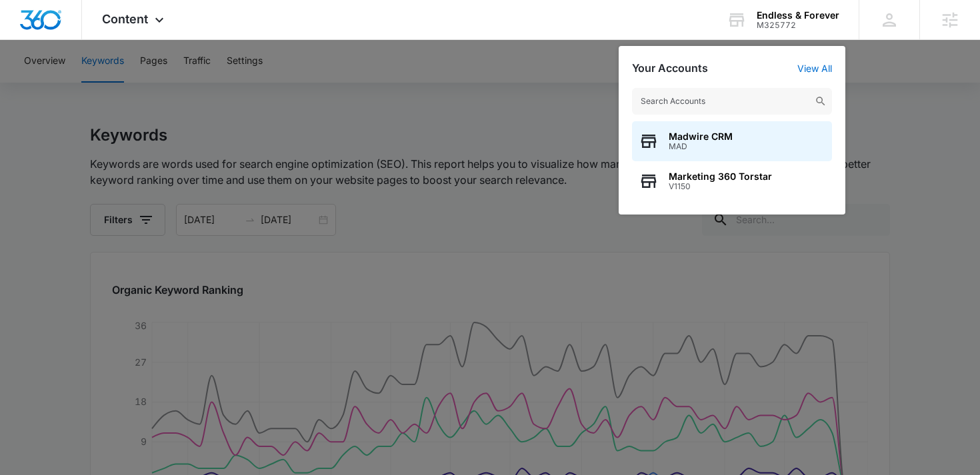  What do you see at coordinates (732, 101) in the screenshot?
I see `input: Search Accounts` at bounding box center [732, 101].